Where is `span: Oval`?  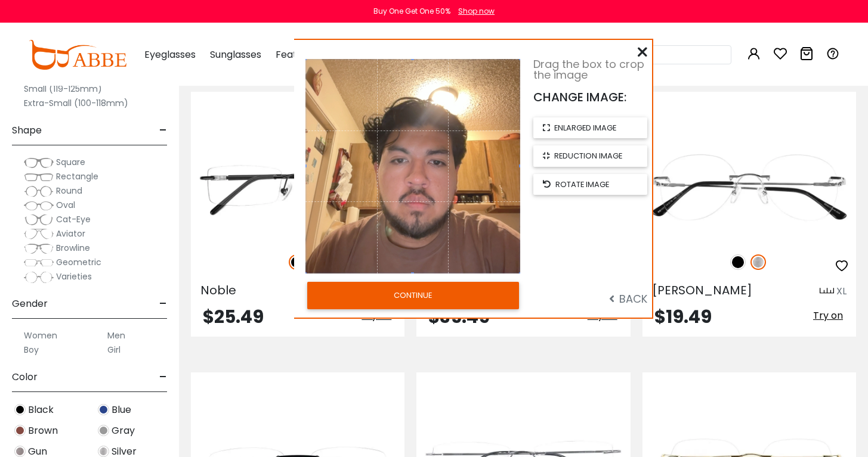 span: Oval is located at coordinates (66, 206).